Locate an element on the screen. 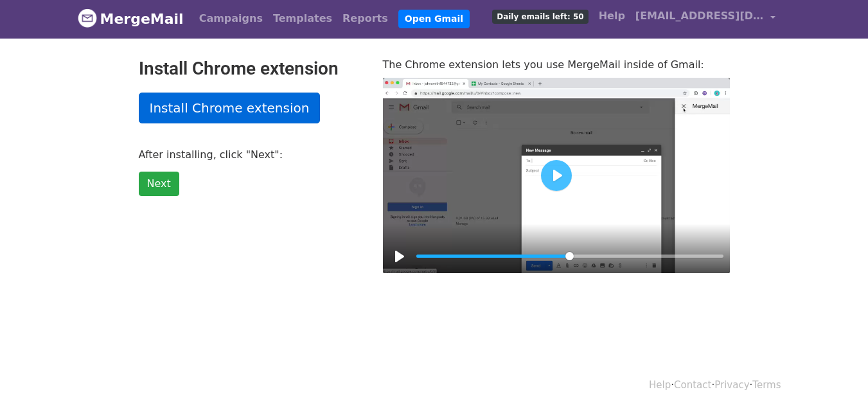  a: Campaigns is located at coordinates (230, 19).